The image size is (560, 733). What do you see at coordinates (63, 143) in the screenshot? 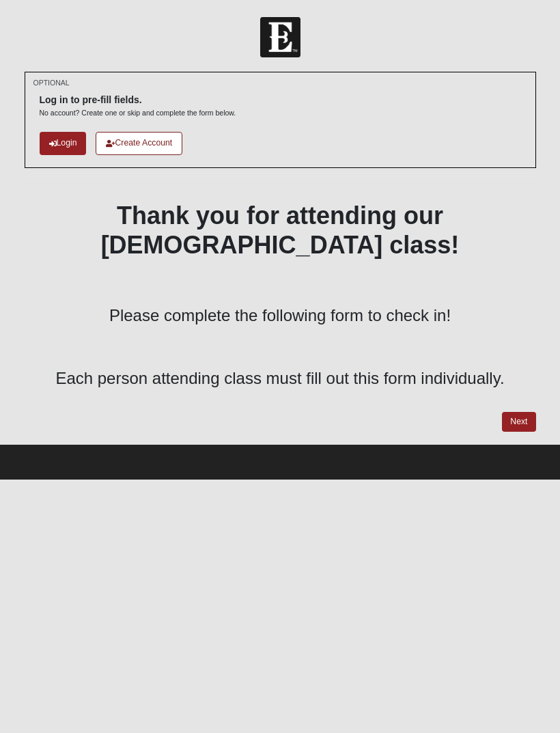
I see `a: Login` at bounding box center [63, 143].